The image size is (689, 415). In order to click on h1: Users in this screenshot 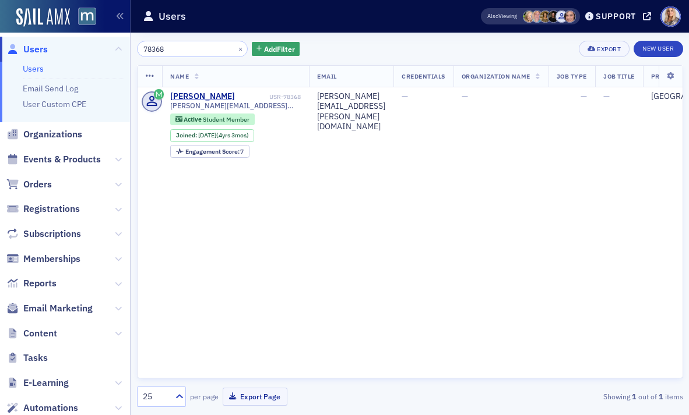, I will do `click(172, 16)`.